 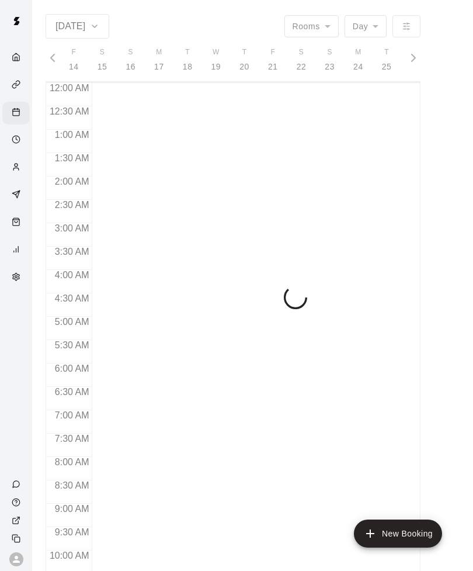 What do you see at coordinates (17, 484) in the screenshot?
I see `a: Contact Us` at bounding box center [17, 484].